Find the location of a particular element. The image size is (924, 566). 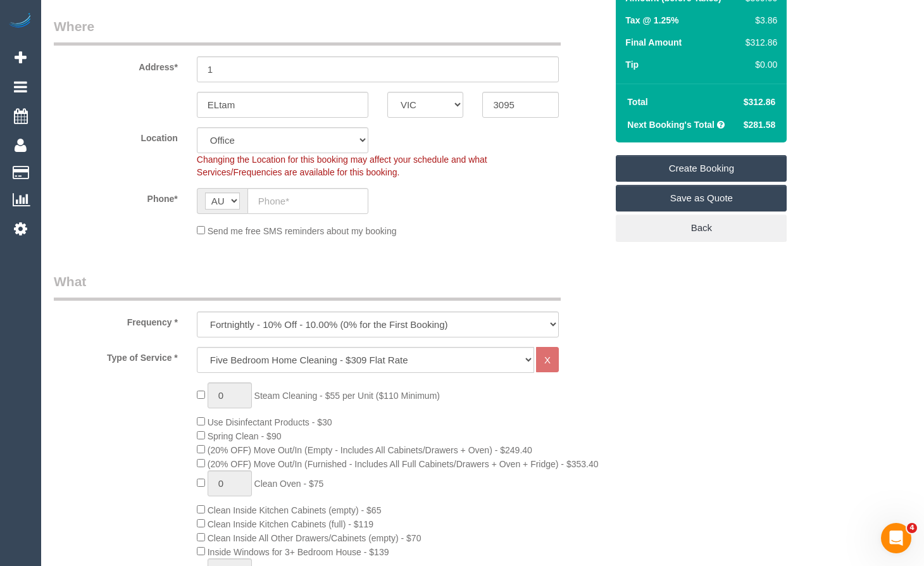

label: Tax @ 1.25% is located at coordinates (651, 20).